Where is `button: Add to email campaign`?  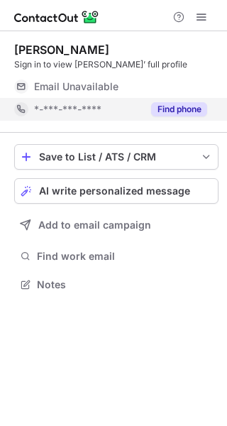 button: Add to email campaign is located at coordinates (116, 225).